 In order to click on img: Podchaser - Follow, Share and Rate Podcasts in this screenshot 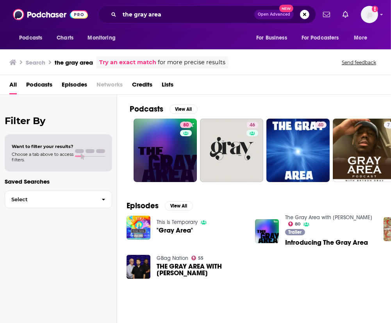, I will do `click(50, 14)`.